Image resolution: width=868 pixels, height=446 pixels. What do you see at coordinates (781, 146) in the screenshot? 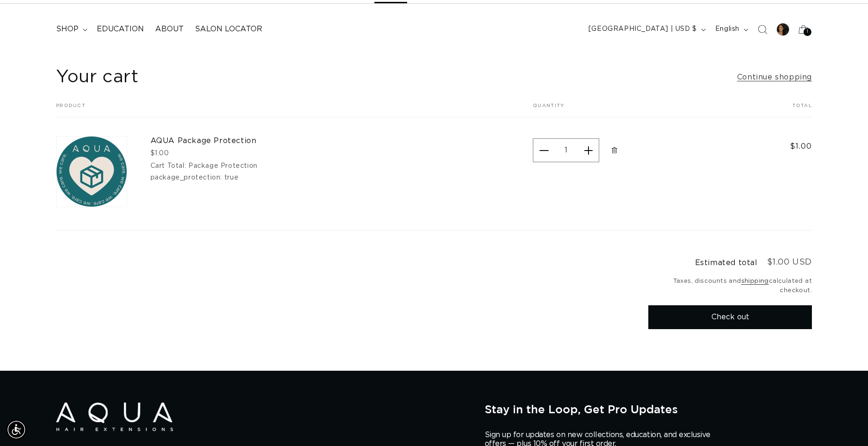
I see `span: $1.00` at bounding box center [781, 146].